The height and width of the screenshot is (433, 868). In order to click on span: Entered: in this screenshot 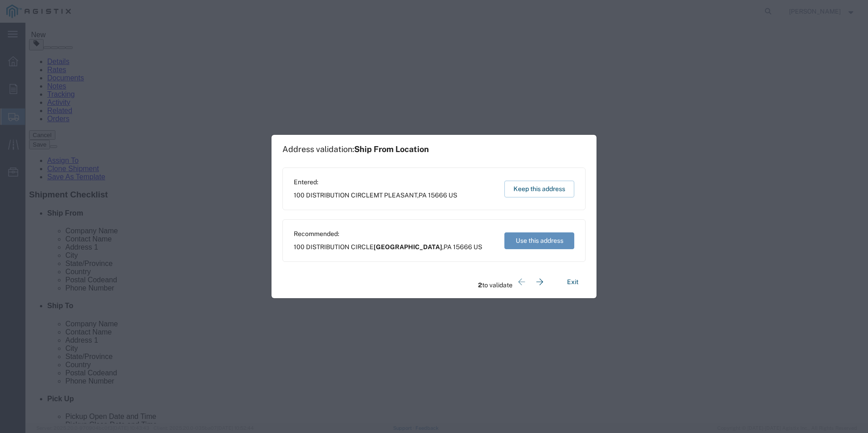, I will do `click(376, 182)`.